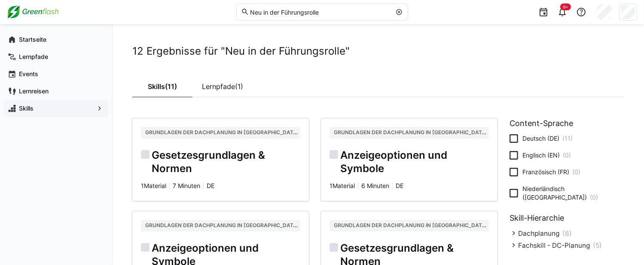 The width and height of the screenshot is (644, 265). What do you see at coordinates (552, 172) in the screenshot?
I see `span: Französisch (FR)` at bounding box center [552, 172].